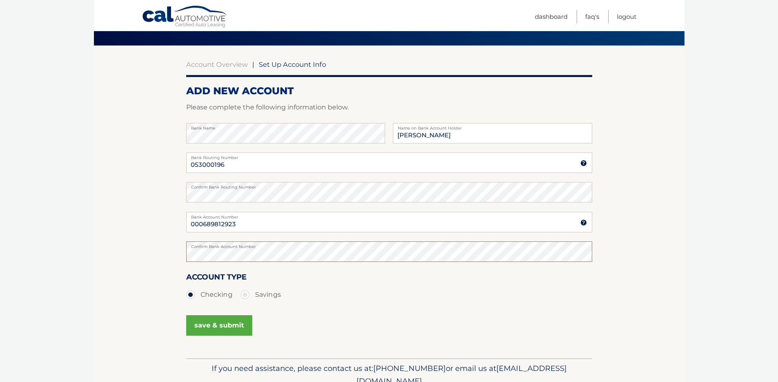 The width and height of the screenshot is (778, 382). I want to click on label: Account Type, so click(216, 278).